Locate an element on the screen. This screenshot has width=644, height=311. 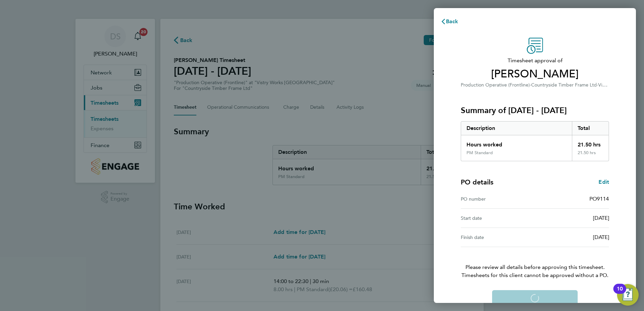
div: Description is located at coordinates (516, 128).